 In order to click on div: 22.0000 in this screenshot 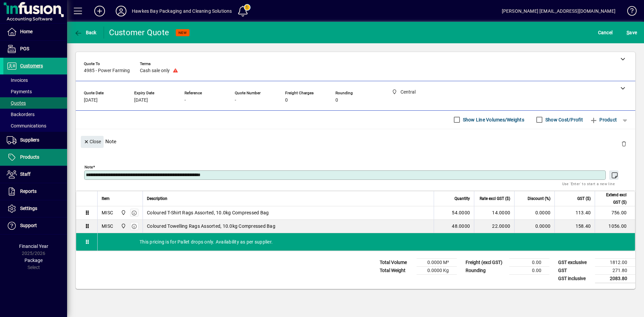, I will do `click(494, 227)`.